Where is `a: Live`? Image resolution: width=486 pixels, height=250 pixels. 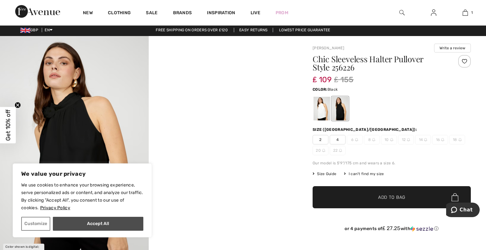
a: Live is located at coordinates (255, 13).